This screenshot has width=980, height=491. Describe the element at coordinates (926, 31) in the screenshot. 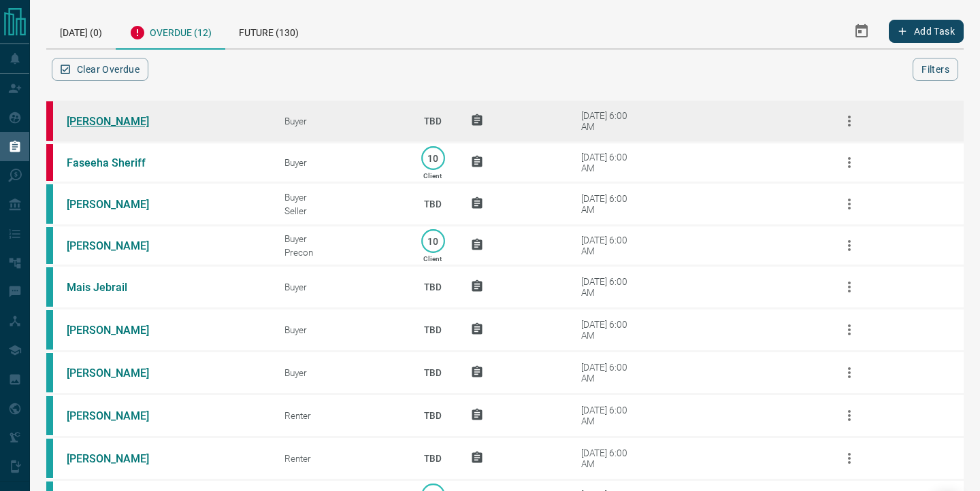

I see `button: Add Task` at that location.